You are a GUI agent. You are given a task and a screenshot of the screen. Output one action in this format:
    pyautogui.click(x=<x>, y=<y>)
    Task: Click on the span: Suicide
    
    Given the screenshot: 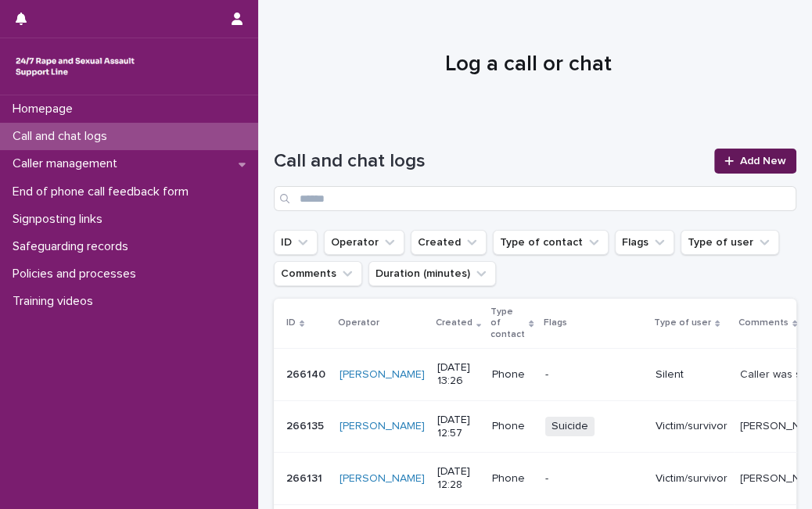 What is the action you would take?
    pyautogui.click(x=569, y=426)
    